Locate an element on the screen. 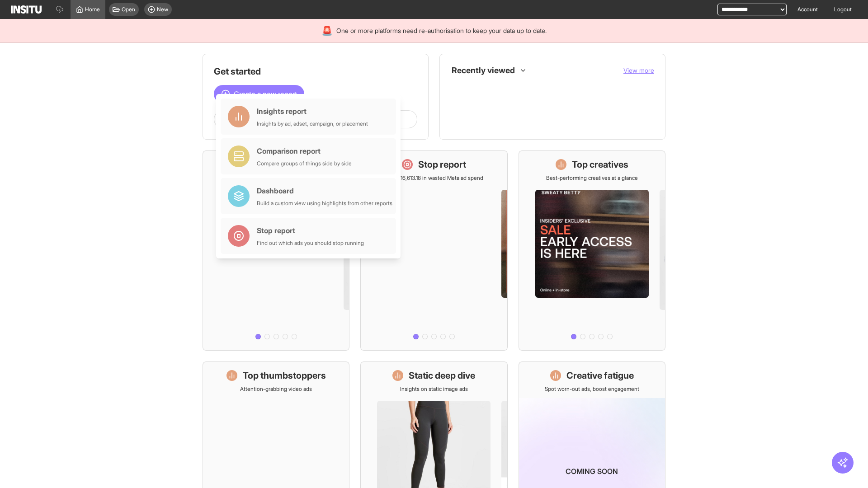 The height and width of the screenshot is (488, 868). a: Top creativesBest-performing creatives at a glance is located at coordinates (591, 251).